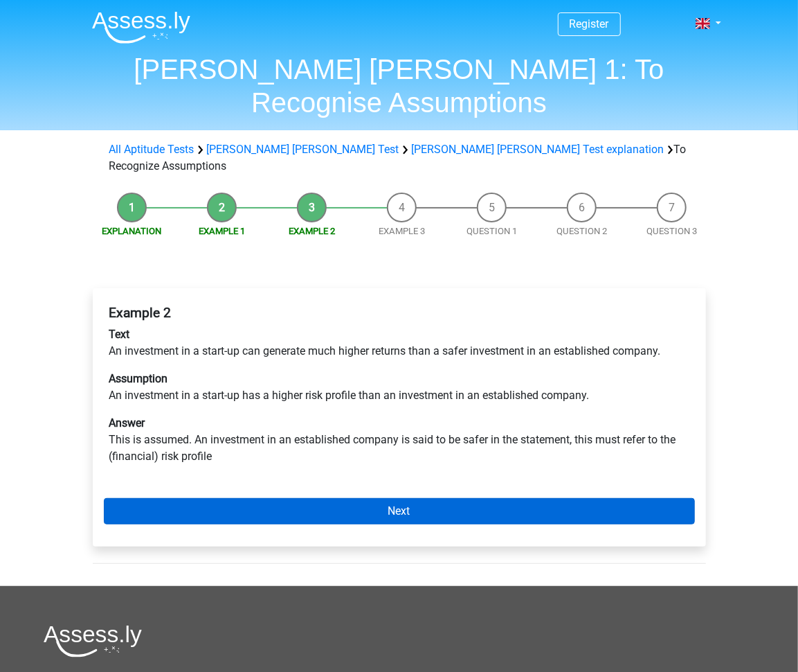 Image resolution: width=798 pixels, height=672 pixels. I want to click on div: To Recognize Assumptions, so click(399, 158).